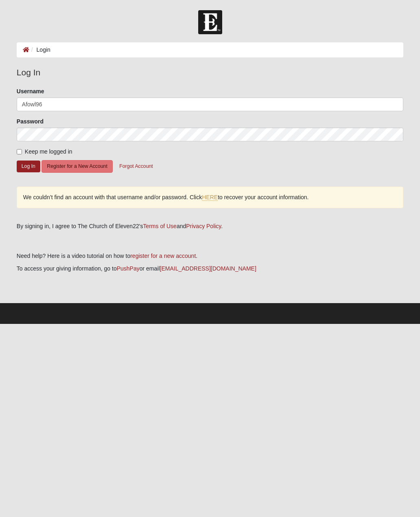  I want to click on label: Password, so click(30, 122).